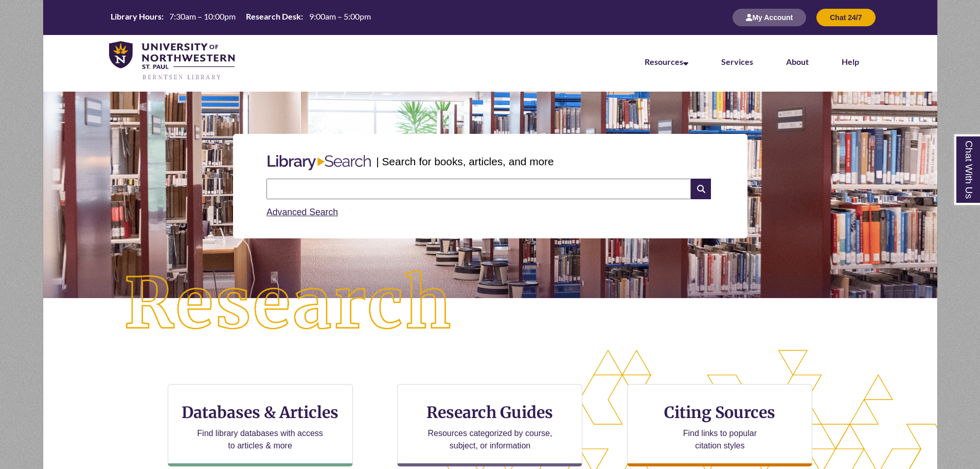  I want to click on a: Help, so click(850, 61).